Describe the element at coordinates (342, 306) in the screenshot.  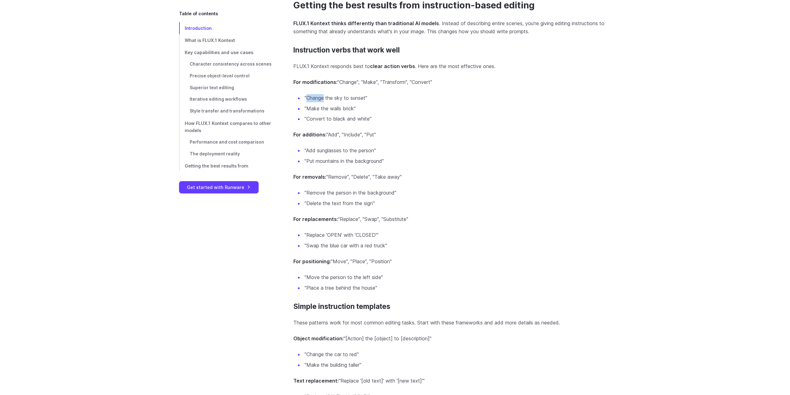
I see `a: Simple instruction templates` at that location.